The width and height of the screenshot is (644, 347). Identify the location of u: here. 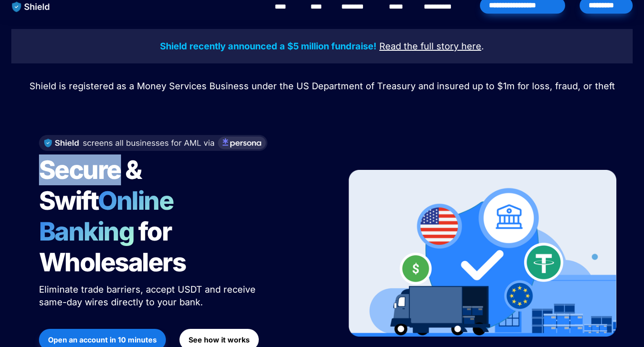
(471, 46).